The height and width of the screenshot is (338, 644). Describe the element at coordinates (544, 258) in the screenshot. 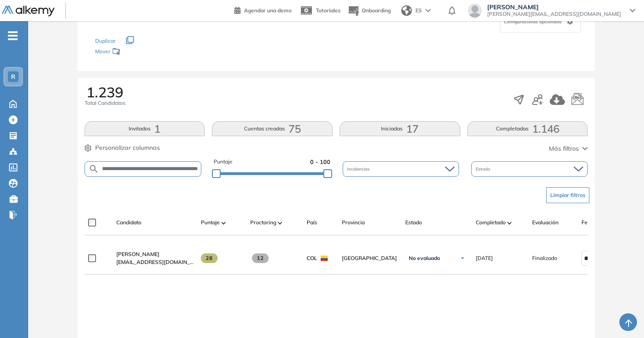

I see `span: Finalizado` at that location.